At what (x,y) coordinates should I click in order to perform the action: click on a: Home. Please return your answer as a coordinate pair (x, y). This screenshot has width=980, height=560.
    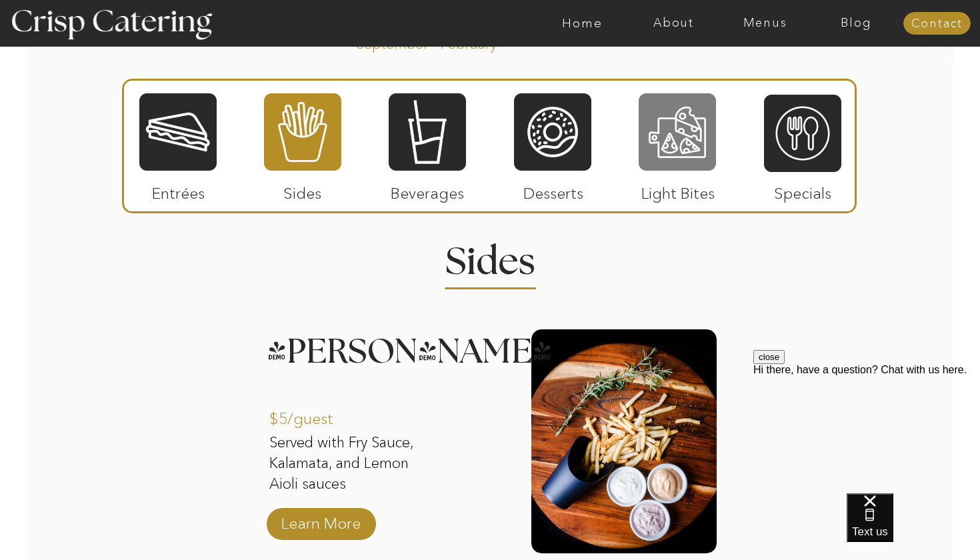
    Looking at the image, I should click on (582, 23).